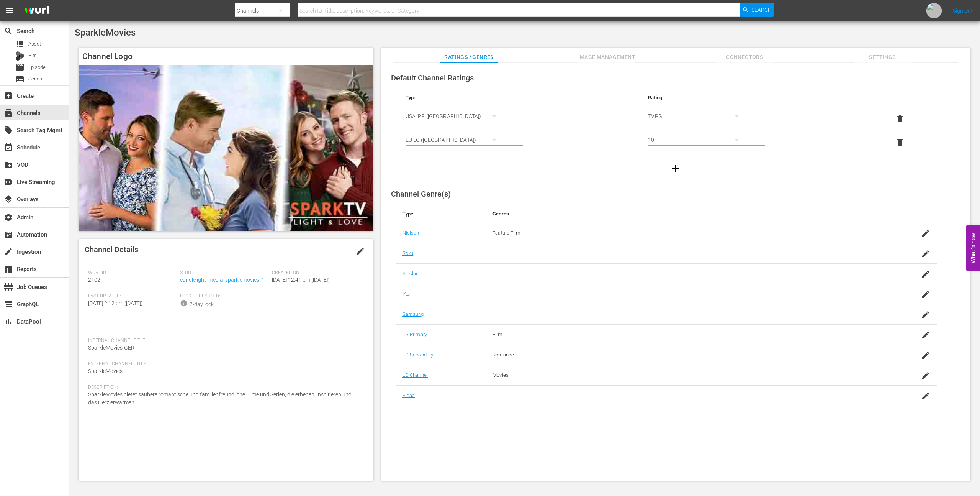 This screenshot has width=980, height=496. What do you see at coordinates (20, 56) in the screenshot?
I see `div: Bits` at bounding box center [20, 56].